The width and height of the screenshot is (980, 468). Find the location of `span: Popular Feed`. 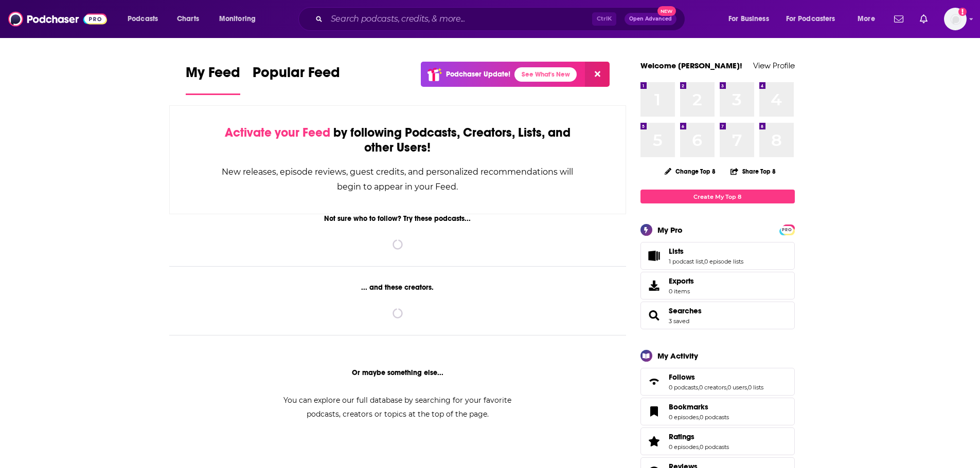

span: Popular Feed is located at coordinates (297, 76).